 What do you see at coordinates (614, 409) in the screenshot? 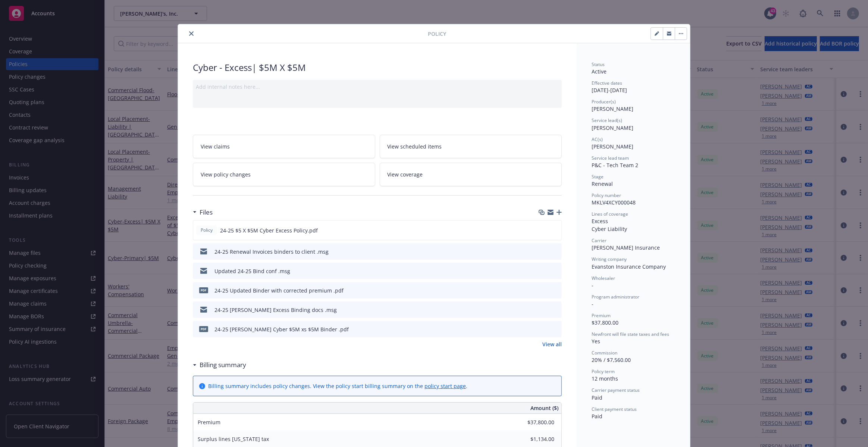
I see `span: Client payment status` at bounding box center [614, 409].